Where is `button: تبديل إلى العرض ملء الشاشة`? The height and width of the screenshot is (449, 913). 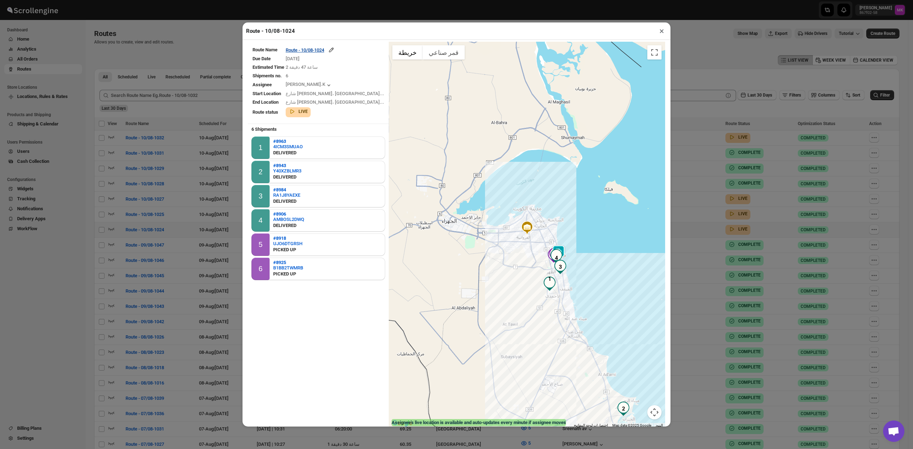
button: تبديل إلى العرض ملء الشاشة is located at coordinates (654, 52).